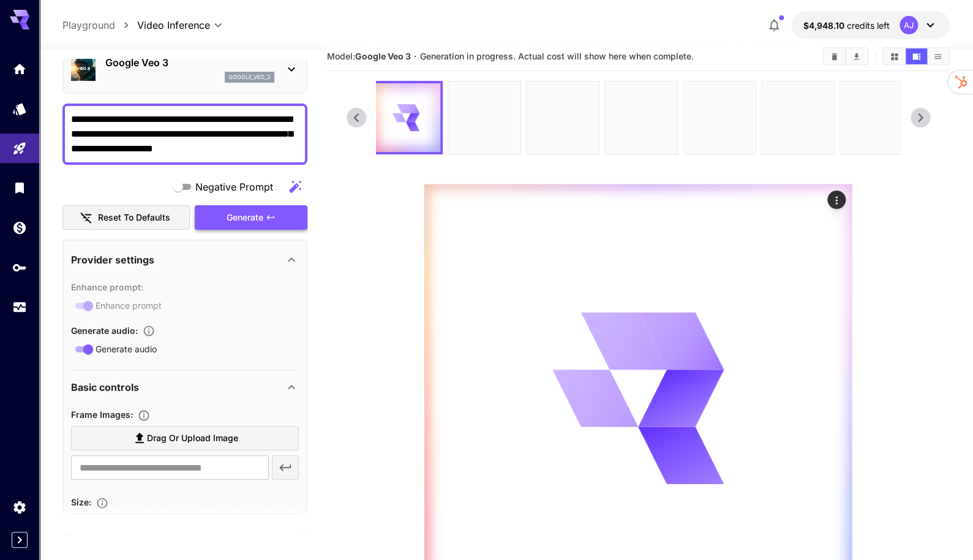 The image size is (973, 560). What do you see at coordinates (894, 57) in the screenshot?
I see `button: Show videos in grid view` at bounding box center [894, 57].